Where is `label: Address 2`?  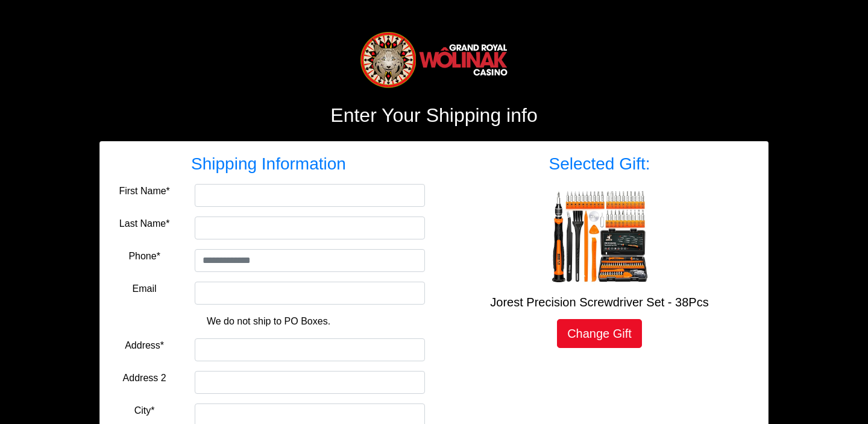 label: Address 2 is located at coordinates (145, 378).